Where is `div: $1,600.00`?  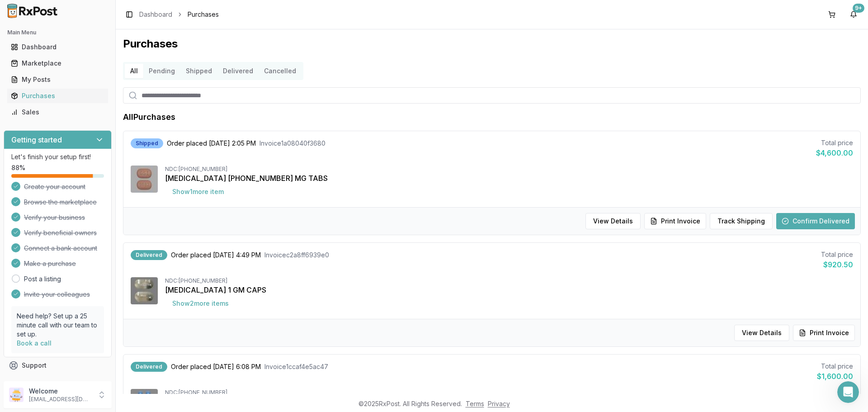
div: $1,600.00 is located at coordinates (835, 376).